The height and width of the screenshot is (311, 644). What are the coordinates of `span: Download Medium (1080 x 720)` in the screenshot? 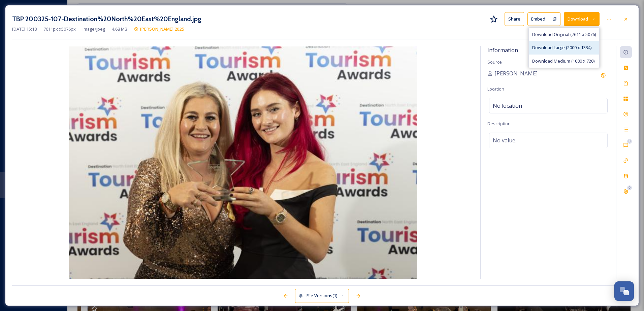 It's located at (564, 61).